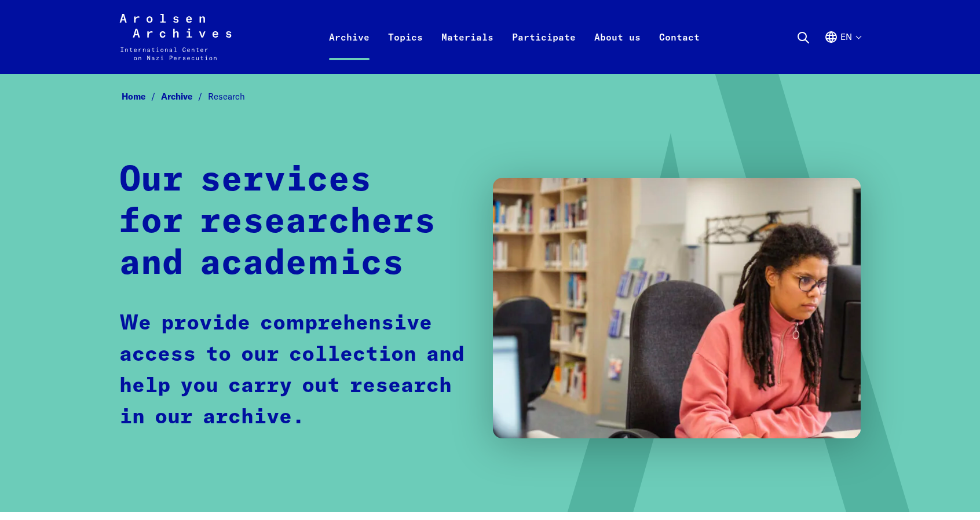 The width and height of the screenshot is (980, 520). Describe the element at coordinates (843, 51) in the screenshot. I see `button: English, language selection` at that location.